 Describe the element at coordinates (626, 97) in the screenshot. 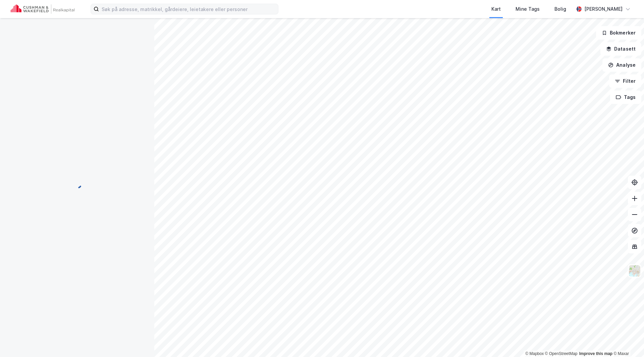

I see `button: Tags` at that location.